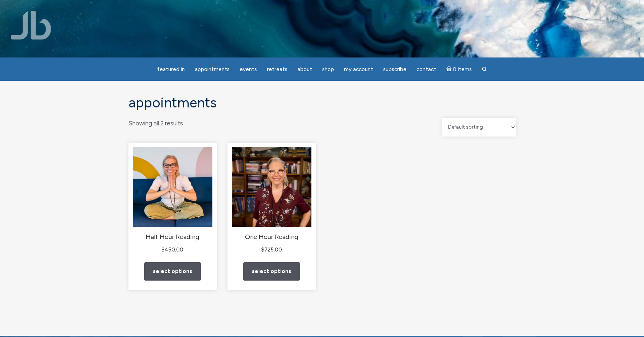  What do you see at coordinates (271, 236) in the screenshot?
I see `h2: One Hour Reading` at bounding box center [271, 236].